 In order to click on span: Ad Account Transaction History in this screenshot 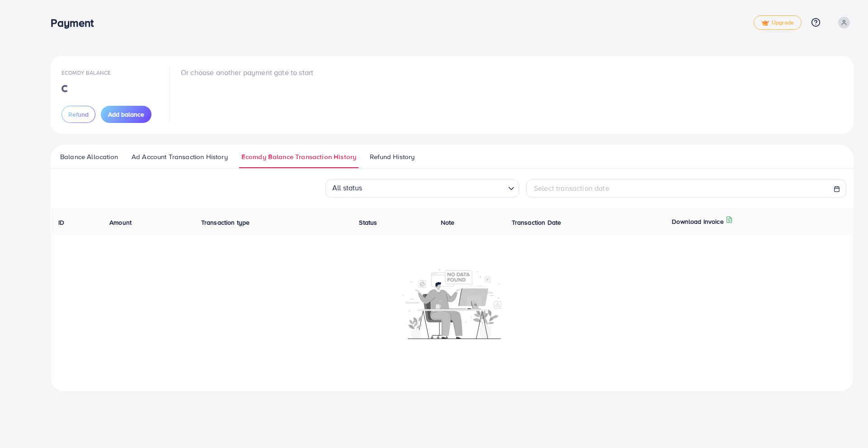, I will do `click(180, 157)`.